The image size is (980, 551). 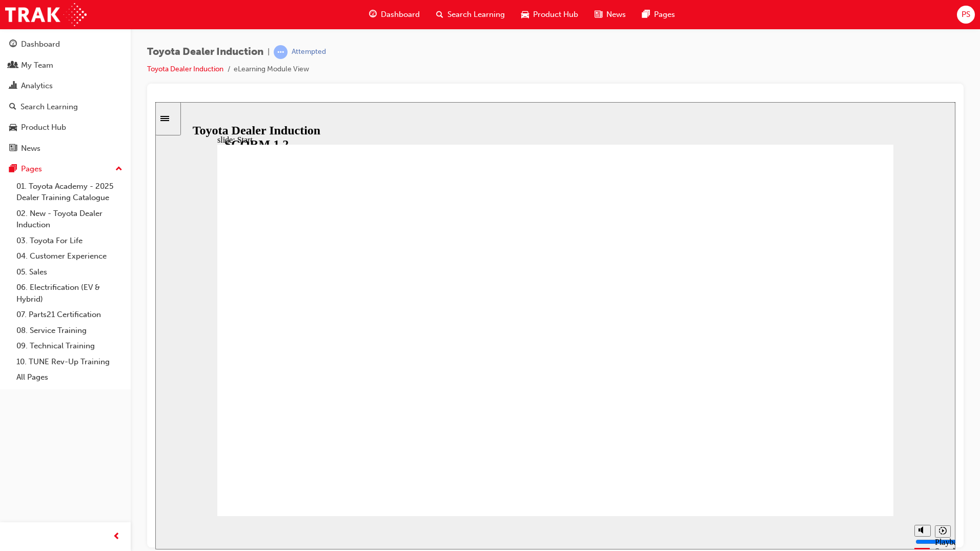 What do you see at coordinates (556, 14) in the screenshot?
I see `span: Product Hub` at bounding box center [556, 14].